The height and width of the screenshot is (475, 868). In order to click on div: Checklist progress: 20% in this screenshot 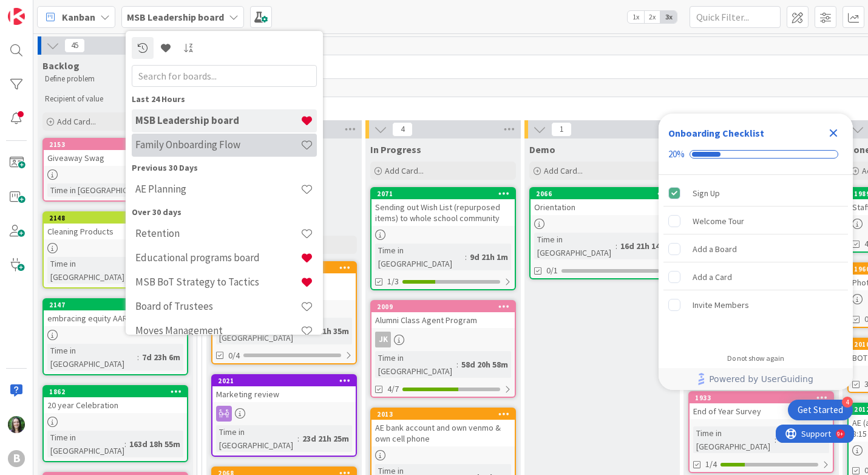, I will do `click(756, 154)`.